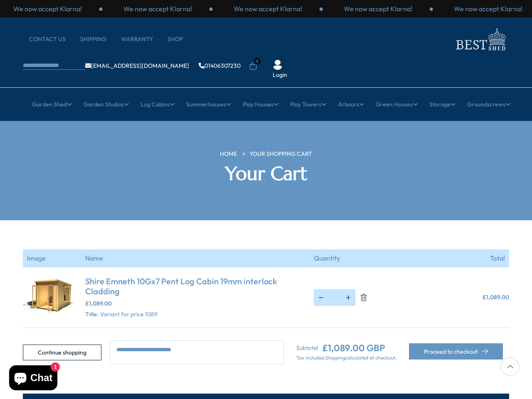 This screenshot has width=532, height=399. Describe the element at coordinates (219, 66) in the screenshot. I see `a: 01406307230` at that location.